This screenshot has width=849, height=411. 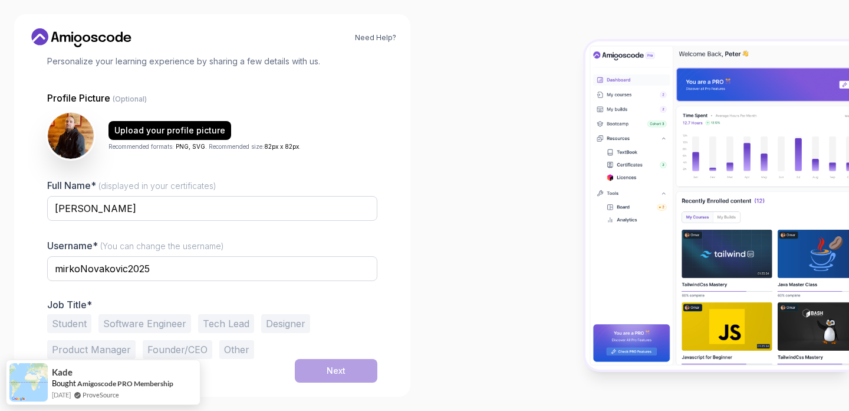 I want to click on span: PNG, SVG, so click(x=191, y=146).